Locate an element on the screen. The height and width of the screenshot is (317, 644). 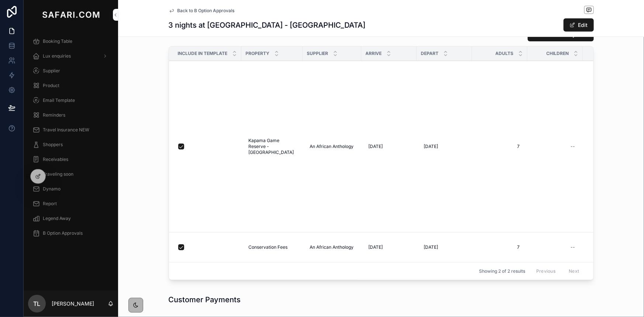
a: Receivables is located at coordinates (71, 159).